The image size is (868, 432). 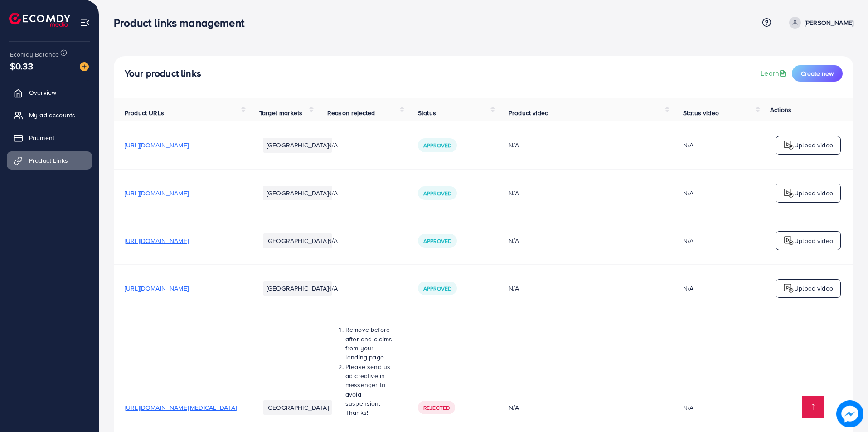 I want to click on span: Reason rejected, so click(x=351, y=112).